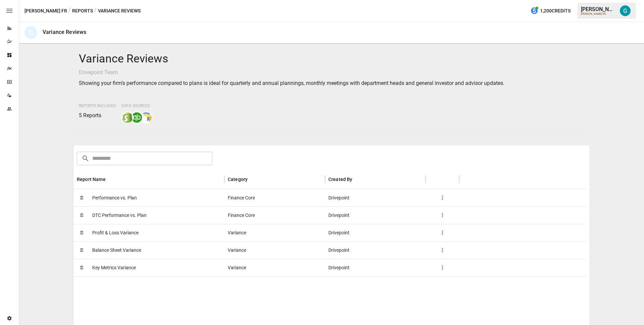 The image size is (644, 325). What do you see at coordinates (332, 72) in the screenshot?
I see `p: Drivepoint Team` at bounding box center [332, 72].